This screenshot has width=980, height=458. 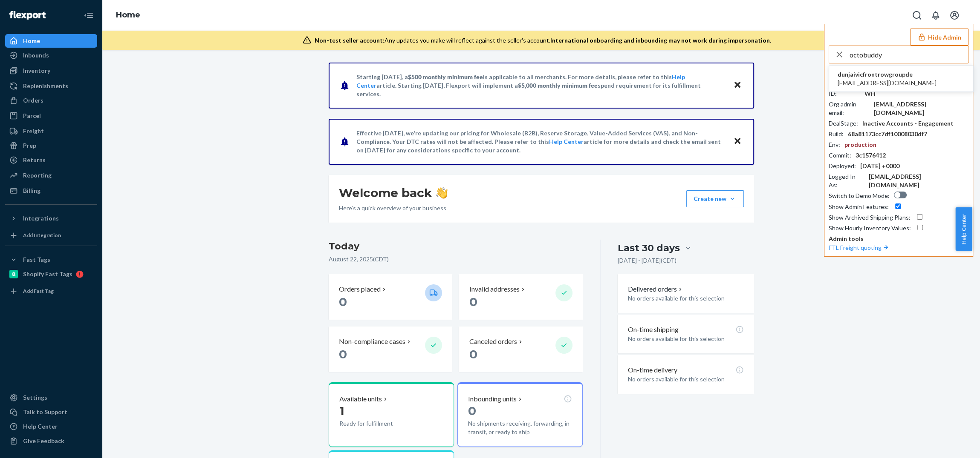 I want to click on div: 68a81173cc7df10008030df7, so click(x=887, y=134).